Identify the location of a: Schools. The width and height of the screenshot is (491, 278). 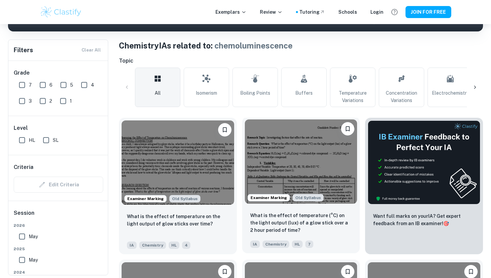
(348, 12).